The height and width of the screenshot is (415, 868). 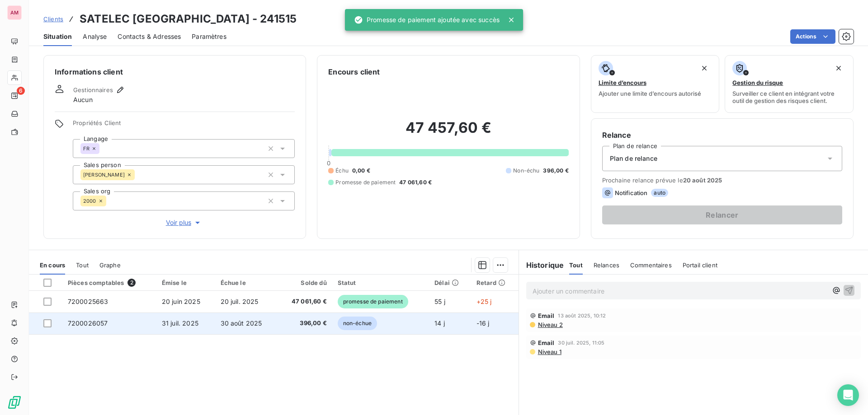 What do you see at coordinates (184, 223) in the screenshot?
I see `span: Voir plus` at bounding box center [184, 223].